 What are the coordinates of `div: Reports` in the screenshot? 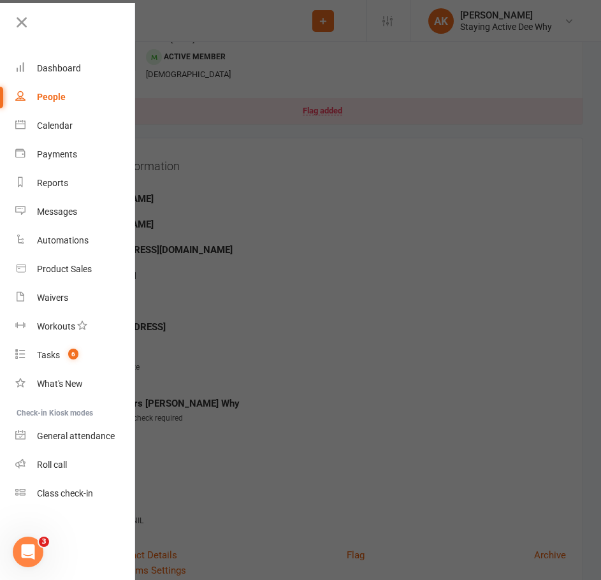 It's located at (52, 183).